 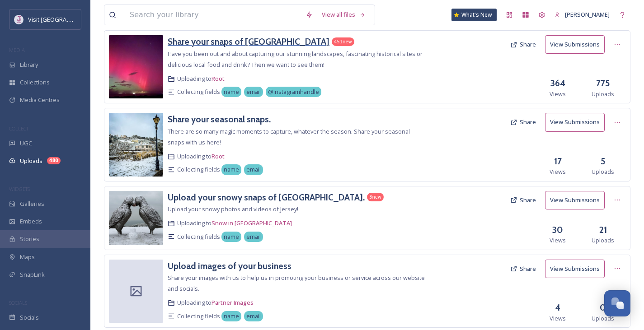 I want to click on a: Share your seasonal snaps., so click(x=219, y=119).